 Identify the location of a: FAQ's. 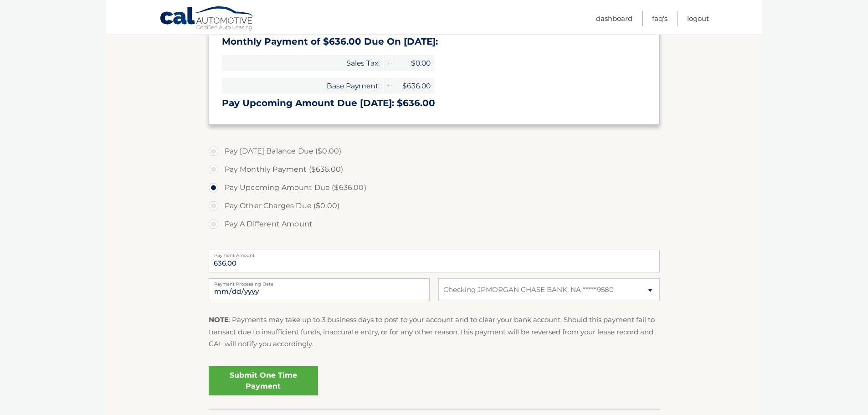
(660, 19).